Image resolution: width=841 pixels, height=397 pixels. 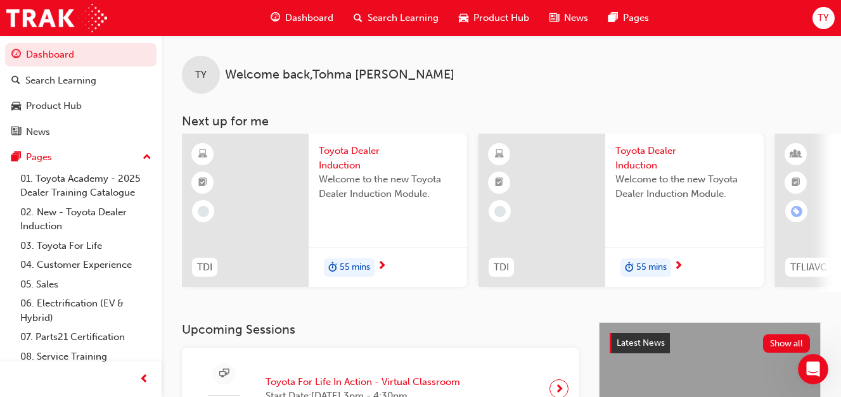 I want to click on img: Trak, so click(x=56, y=18).